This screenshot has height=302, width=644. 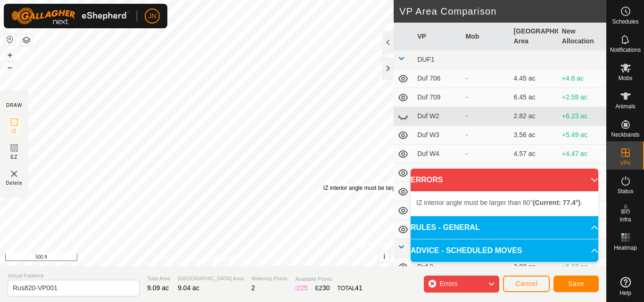 What do you see at coordinates (582, 116) in the screenshot?
I see `td: +6.23 ac` at bounding box center [582, 116].